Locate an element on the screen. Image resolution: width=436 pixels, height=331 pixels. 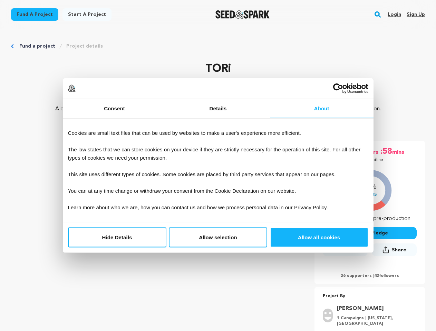
div: Cookies are small text files that can be used by websites to make a user's experience more effici... is located at coordinates (218, 170).